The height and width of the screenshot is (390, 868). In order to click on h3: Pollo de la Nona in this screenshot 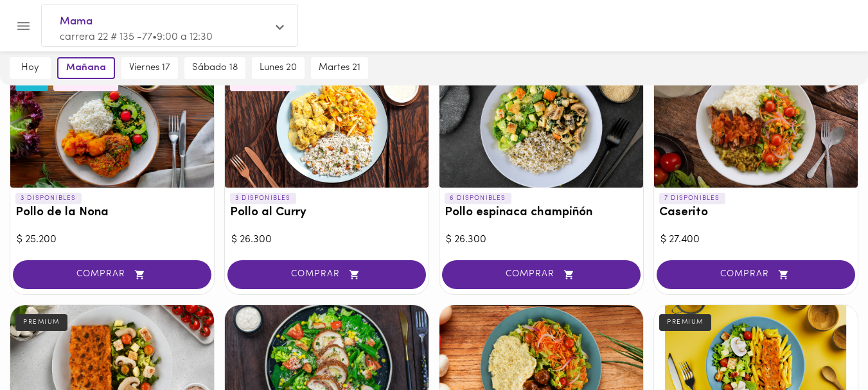, I will do `click(112, 213)`.